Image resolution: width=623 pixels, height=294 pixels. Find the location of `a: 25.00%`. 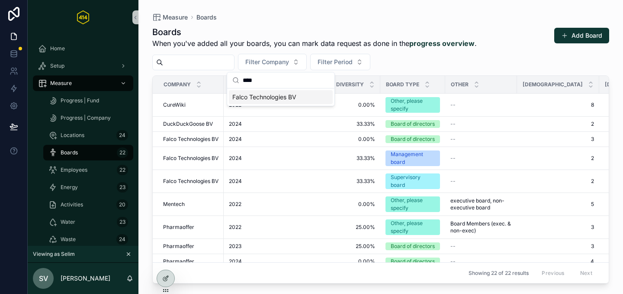

a: 25.00% is located at coordinates (335, 246).